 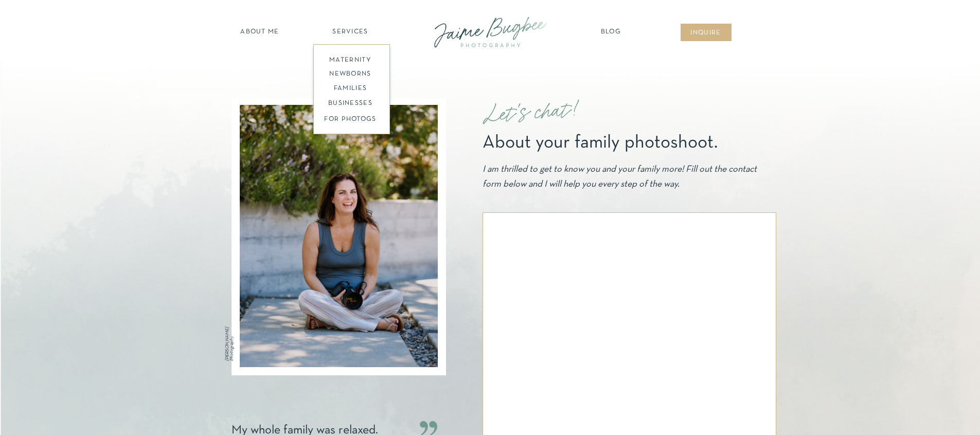 What do you see at coordinates (350, 104) in the screenshot?
I see `nav: BUSINESSES` at bounding box center [350, 104].